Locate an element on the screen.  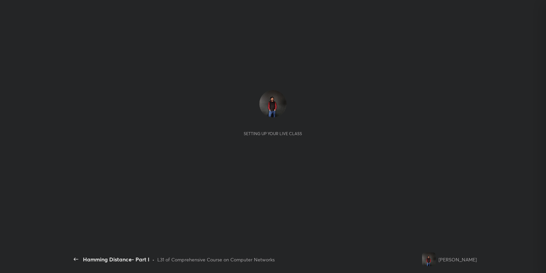
div: Hamming Distance- Part I is located at coordinates (116, 259).